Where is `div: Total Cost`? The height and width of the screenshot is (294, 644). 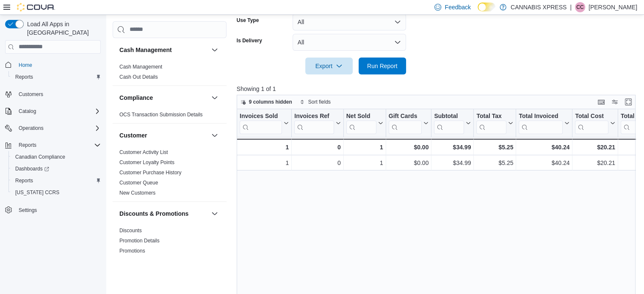 div: Total Cost is located at coordinates (591, 116).